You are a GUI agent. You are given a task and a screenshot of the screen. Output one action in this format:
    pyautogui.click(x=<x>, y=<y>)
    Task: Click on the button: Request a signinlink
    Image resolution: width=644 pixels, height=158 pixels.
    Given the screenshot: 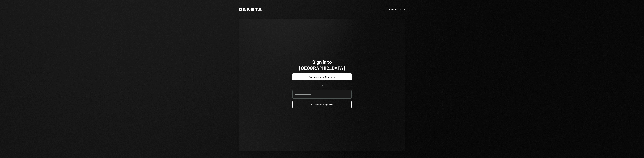 What is the action you would take?
    pyautogui.click(x=322, y=105)
    